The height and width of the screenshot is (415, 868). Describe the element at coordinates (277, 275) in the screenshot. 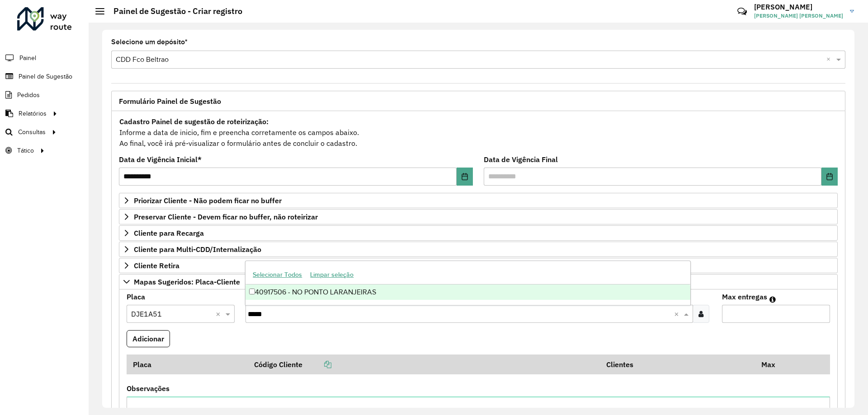

I see `button: Selecionar Todos` at that location.